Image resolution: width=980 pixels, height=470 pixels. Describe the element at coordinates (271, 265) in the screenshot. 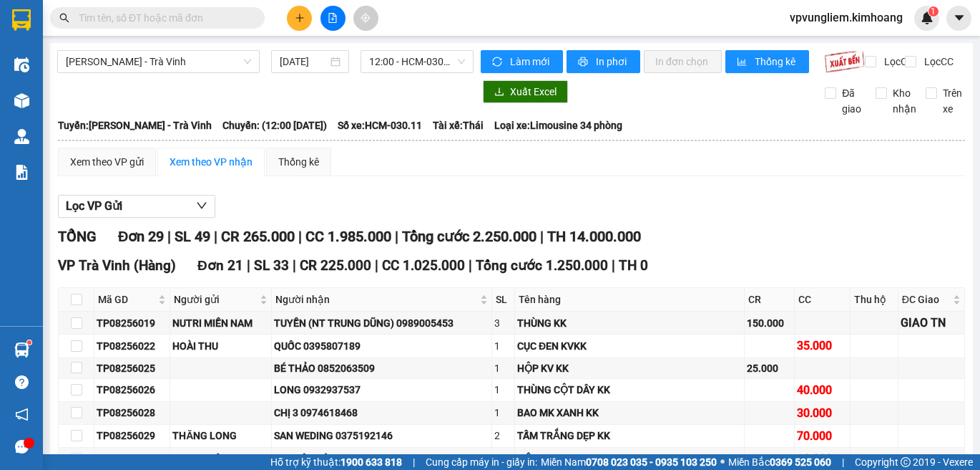

I see `span: SL 33` at that location.